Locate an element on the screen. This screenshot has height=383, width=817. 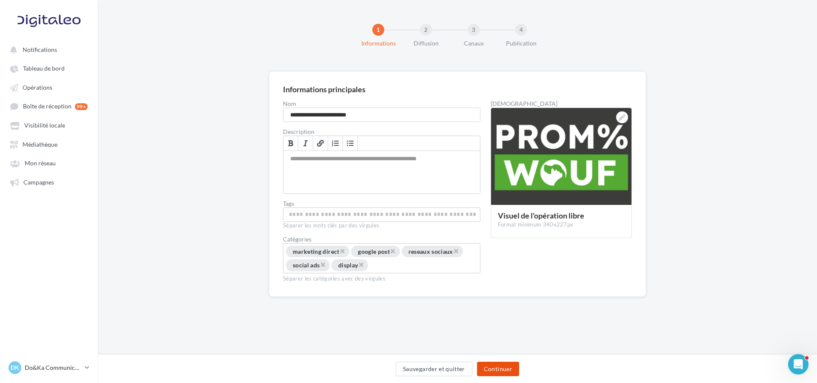
span: Notifications is located at coordinates (40, 49).